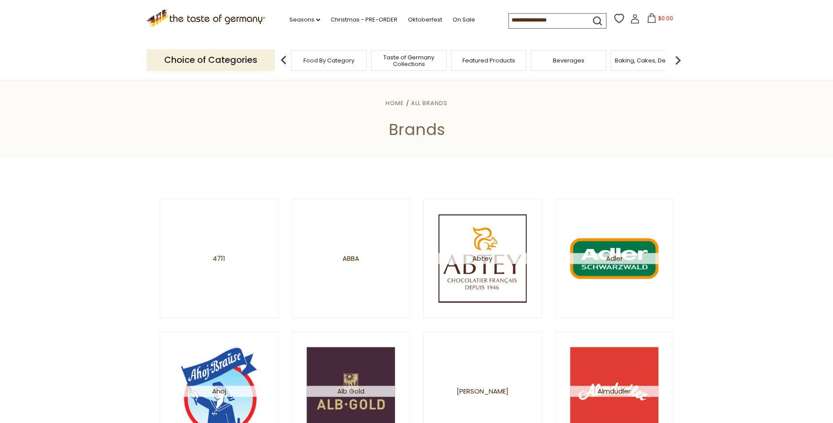  What do you see at coordinates (649, 60) in the screenshot?
I see `span: Baking, Cakes, Desserts` at bounding box center [649, 60].